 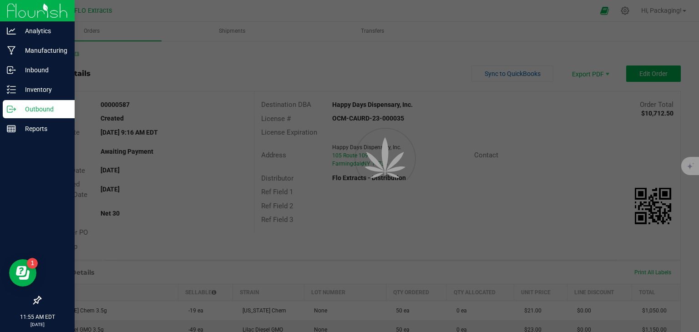 What do you see at coordinates (43, 129) in the screenshot?
I see `p: Reports` at bounding box center [43, 129].